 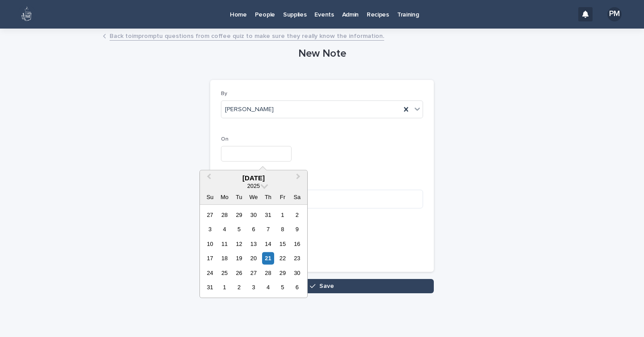 I want to click on div: Choose Sunday, August 3rd, 2025, so click(x=209, y=229).